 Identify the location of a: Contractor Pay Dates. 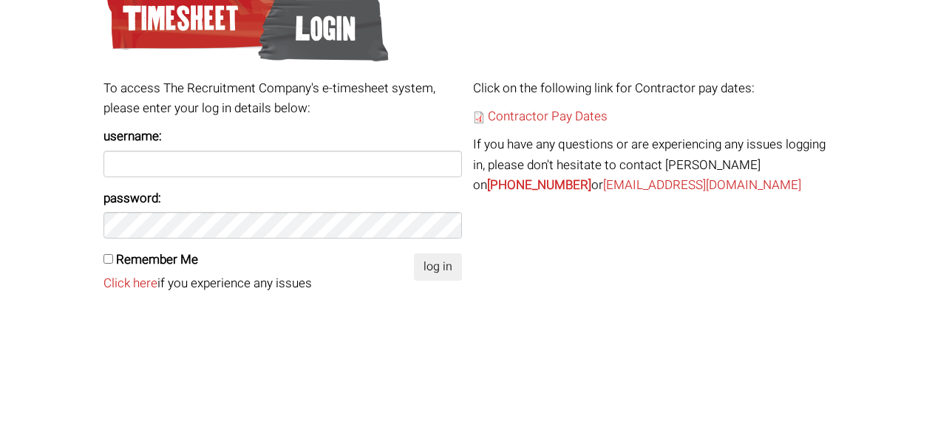
(548, 116).